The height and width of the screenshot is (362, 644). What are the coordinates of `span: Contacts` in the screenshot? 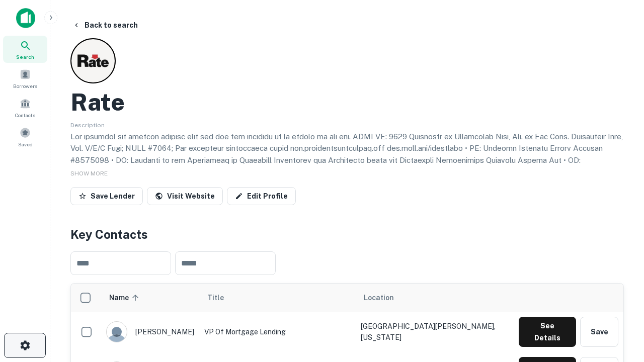 It's located at (26, 115).